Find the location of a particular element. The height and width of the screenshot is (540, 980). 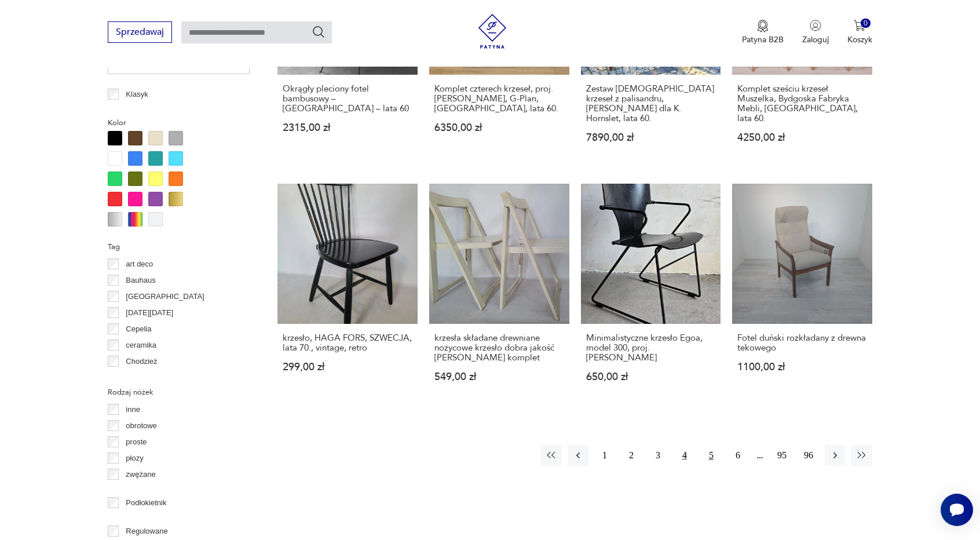

p: Regulowane is located at coordinates (147, 531).